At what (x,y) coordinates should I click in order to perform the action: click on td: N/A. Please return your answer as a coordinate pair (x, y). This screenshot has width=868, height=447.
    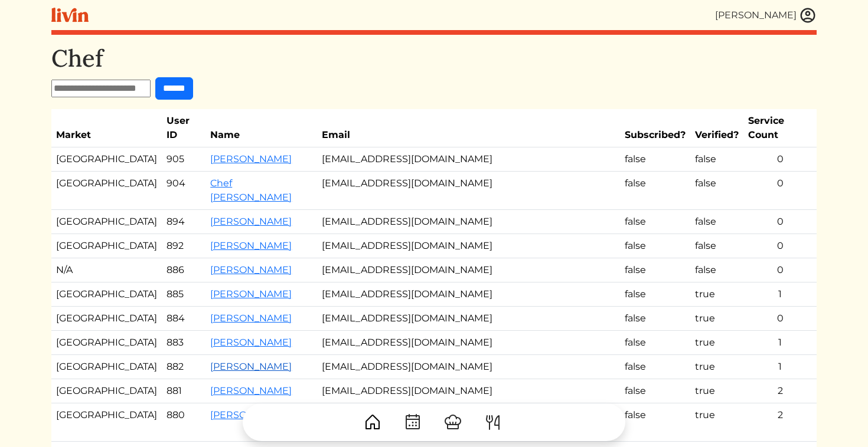
    Looking at the image, I should click on (107, 270).